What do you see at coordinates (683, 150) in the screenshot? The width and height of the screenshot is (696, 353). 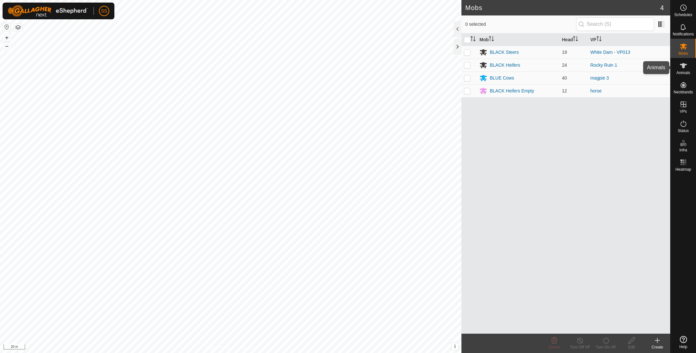 I see `span: Infra` at bounding box center [683, 150].